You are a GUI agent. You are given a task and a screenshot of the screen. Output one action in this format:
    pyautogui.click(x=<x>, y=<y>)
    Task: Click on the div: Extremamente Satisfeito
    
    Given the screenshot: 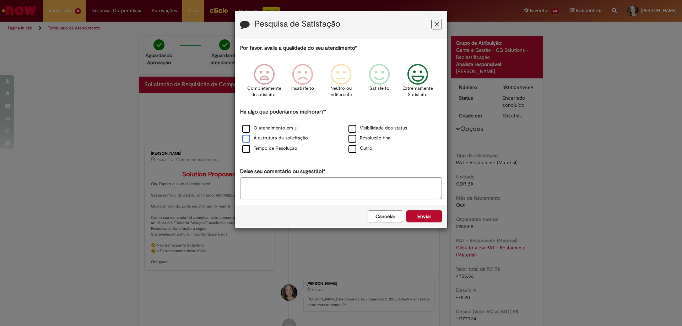 What is the action you would take?
    pyautogui.click(x=418, y=83)
    